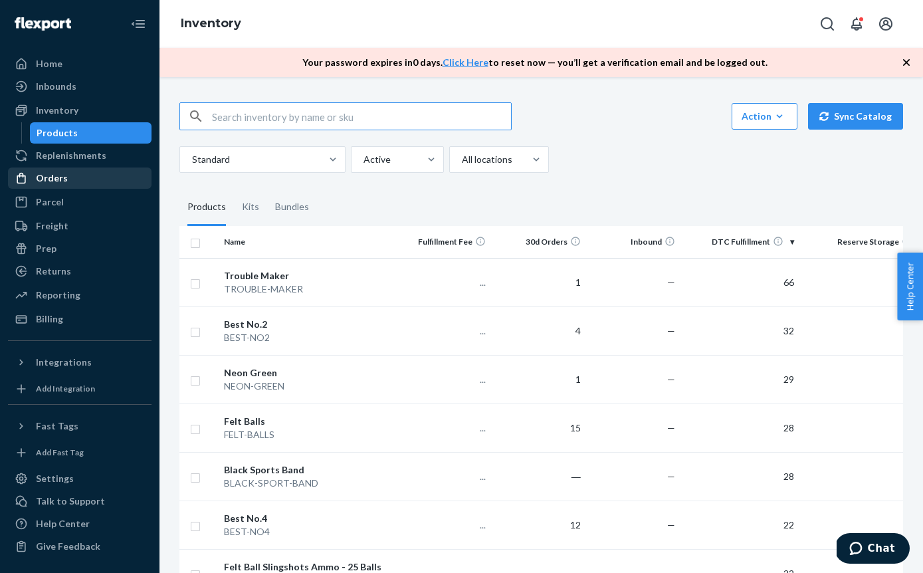  Describe the element at coordinates (909, 286) in the screenshot. I see `button: Help Center` at that location.